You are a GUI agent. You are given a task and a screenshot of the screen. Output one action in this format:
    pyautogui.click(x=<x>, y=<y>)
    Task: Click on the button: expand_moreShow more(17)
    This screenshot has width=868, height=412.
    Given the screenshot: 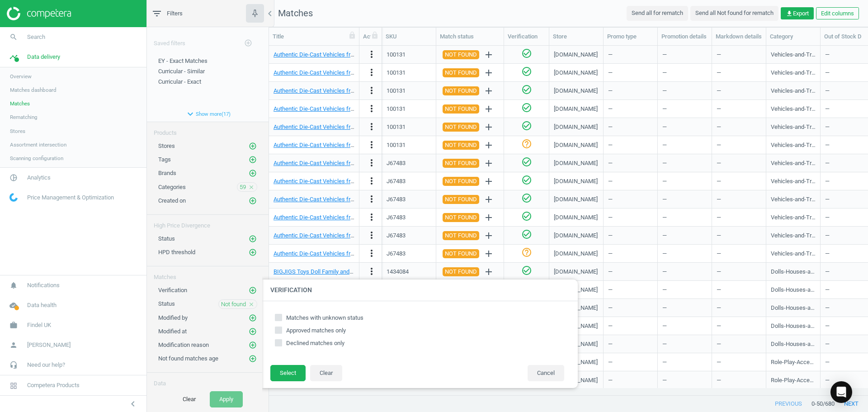 What is the action you would take?
    pyautogui.click(x=207, y=114)
    